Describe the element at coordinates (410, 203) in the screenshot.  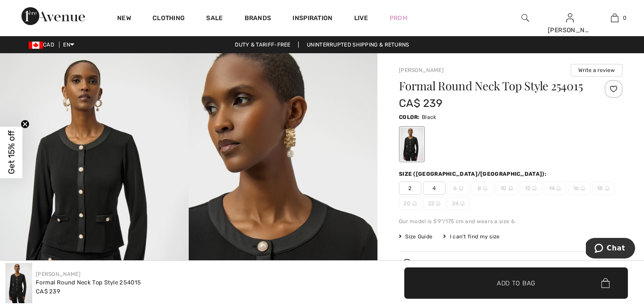
I see `span: 20` at that location.